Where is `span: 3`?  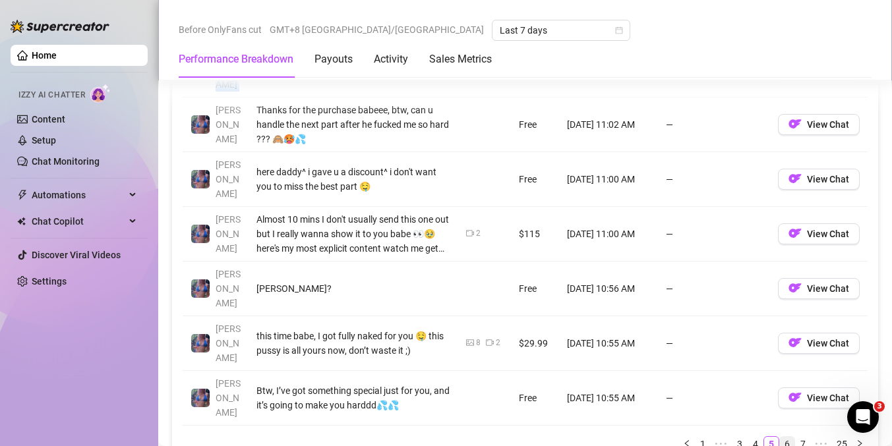 span: 3 is located at coordinates (880, 407).